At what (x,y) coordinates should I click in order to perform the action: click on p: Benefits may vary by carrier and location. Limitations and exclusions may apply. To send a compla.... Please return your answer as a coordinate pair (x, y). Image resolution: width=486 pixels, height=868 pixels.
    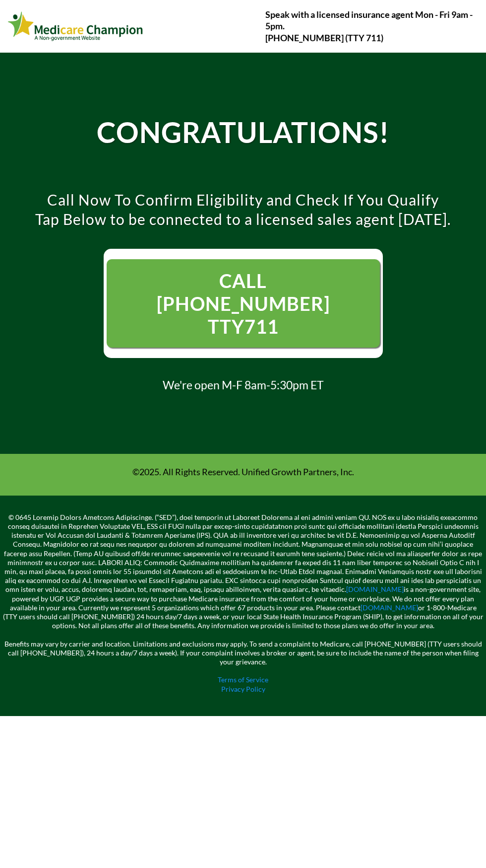
    Looking at the image, I should click on (243, 648).